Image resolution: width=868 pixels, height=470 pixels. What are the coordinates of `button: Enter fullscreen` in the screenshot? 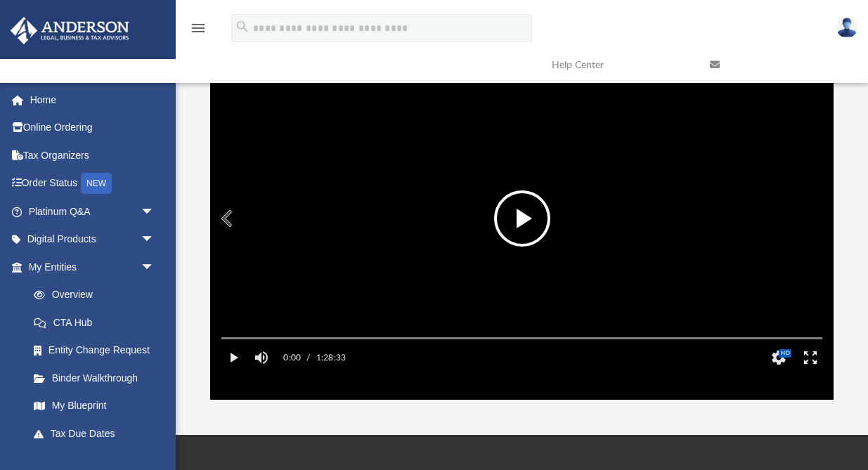 It's located at (811, 358).